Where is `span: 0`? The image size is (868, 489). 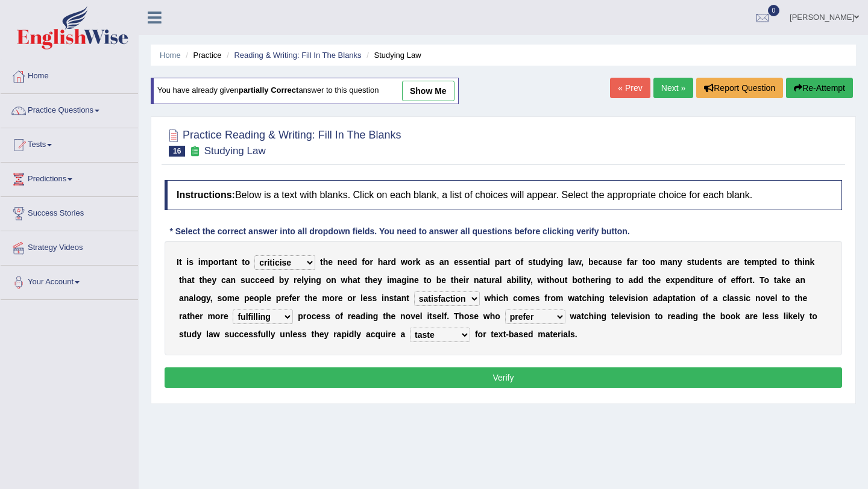
span: 0 is located at coordinates (774, 10).